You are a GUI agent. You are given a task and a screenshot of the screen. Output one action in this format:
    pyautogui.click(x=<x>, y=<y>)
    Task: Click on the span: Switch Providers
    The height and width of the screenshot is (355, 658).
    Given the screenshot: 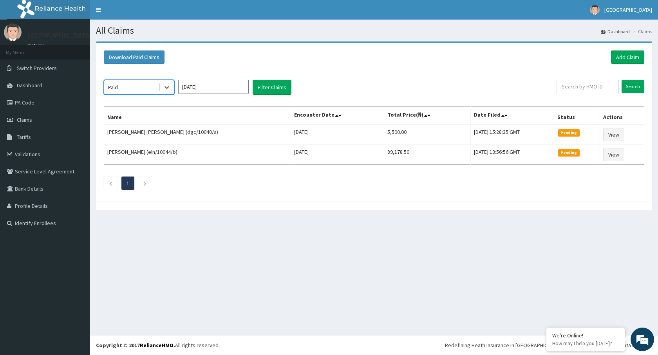 What is the action you would take?
    pyautogui.click(x=37, y=68)
    